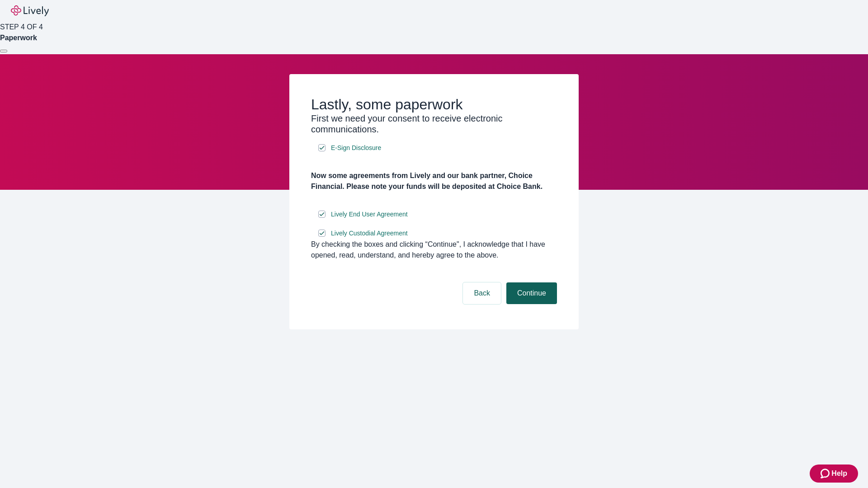  Describe the element at coordinates (434, 181) in the screenshot. I see `h4: Now some agreements from Lively and our bank partner, Choice Financial. Please note your funds wi...` at that location.